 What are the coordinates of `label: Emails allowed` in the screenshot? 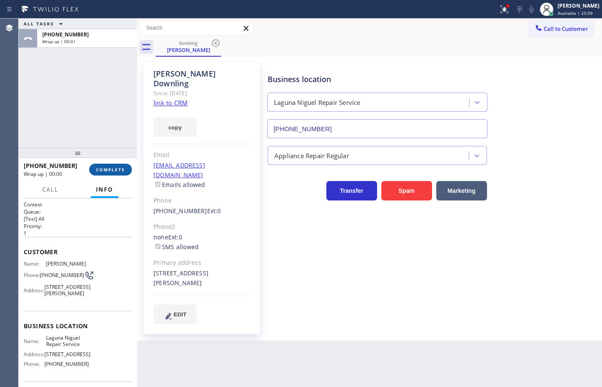 It's located at (179, 184).